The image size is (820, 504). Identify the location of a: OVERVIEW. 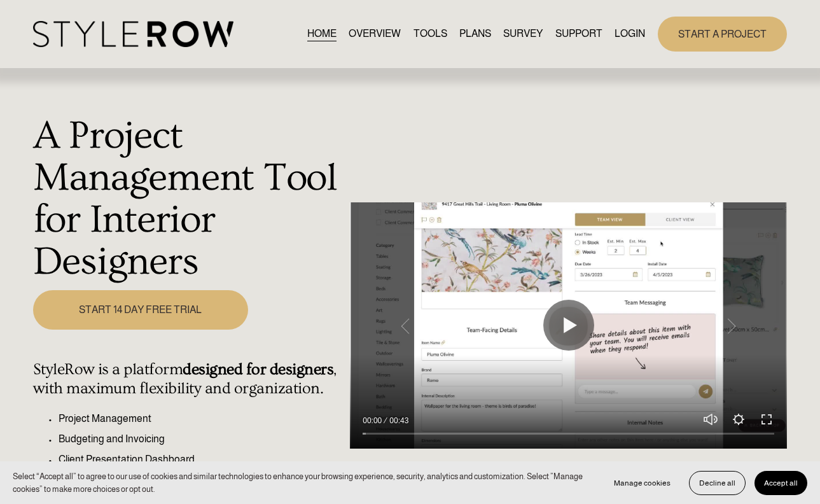
(375, 34).